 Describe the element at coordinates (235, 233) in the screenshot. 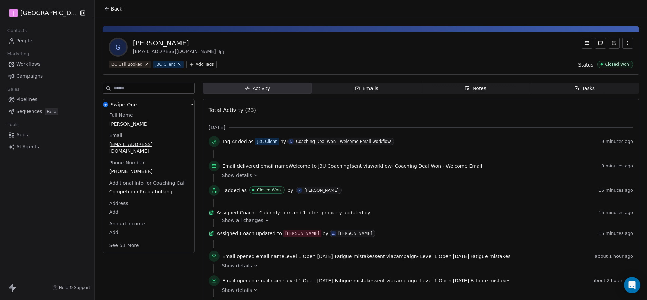

I see `span: Assigned Coach` at that location.